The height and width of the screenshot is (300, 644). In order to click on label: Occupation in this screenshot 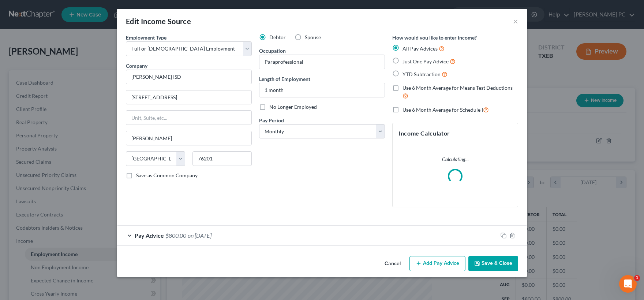, I will do `click(272, 51)`.